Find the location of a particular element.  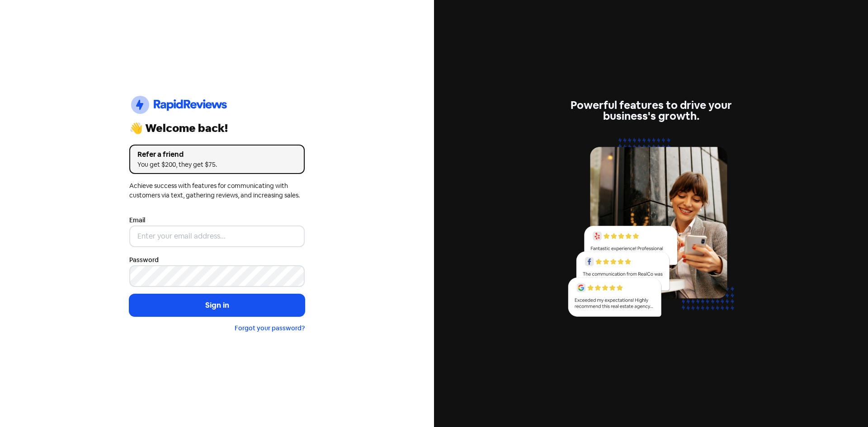

div: Refer a friend is located at coordinates (217, 155).